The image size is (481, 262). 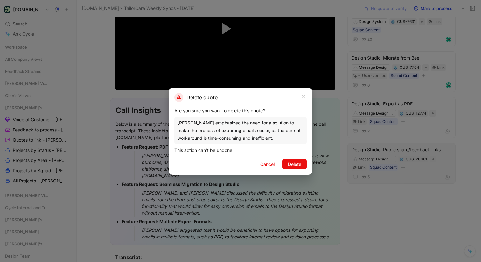 I want to click on button: Delete, so click(x=295, y=164).